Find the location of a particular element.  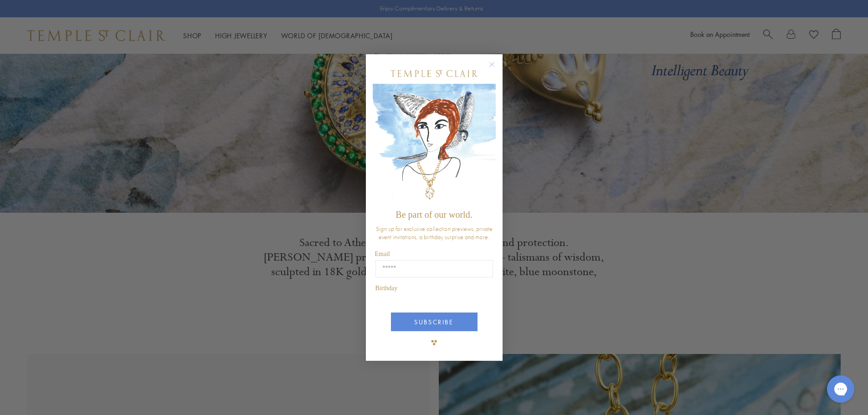

span: Birthday is located at coordinates (386, 288).